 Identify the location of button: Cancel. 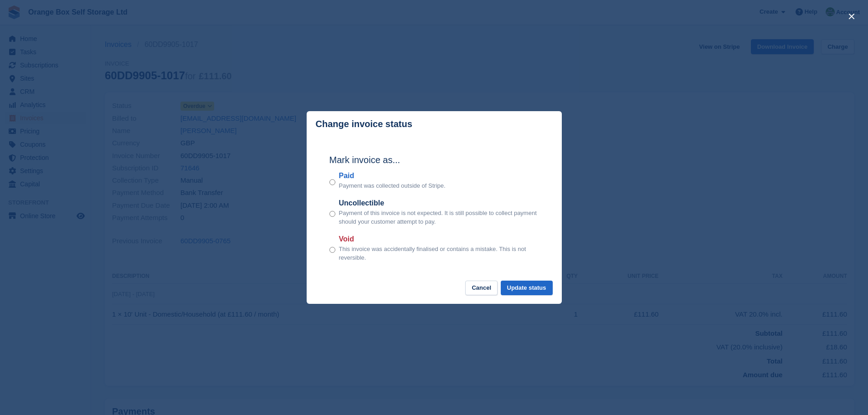
(481, 288).